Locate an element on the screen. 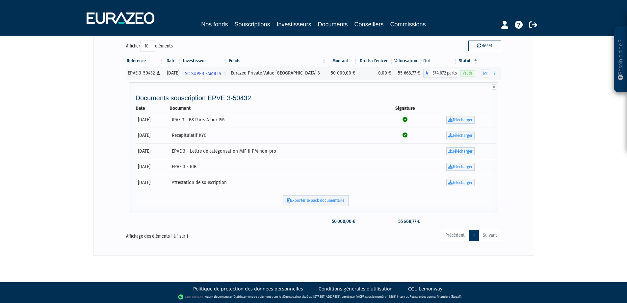 This screenshot has height=303, width=627. th: Référence : activer pour trier la colonne par ordre croissant is located at coordinates (145, 61).